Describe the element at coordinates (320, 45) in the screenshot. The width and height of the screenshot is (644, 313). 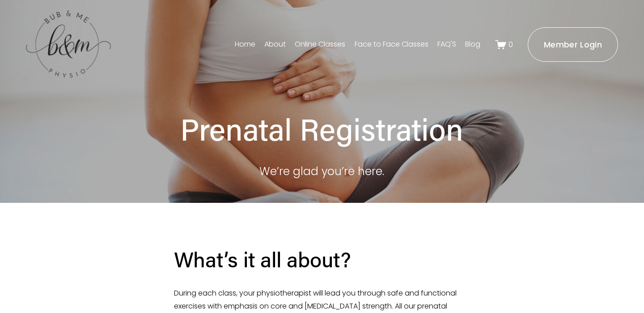
I see `a: Online Classes` at that location.